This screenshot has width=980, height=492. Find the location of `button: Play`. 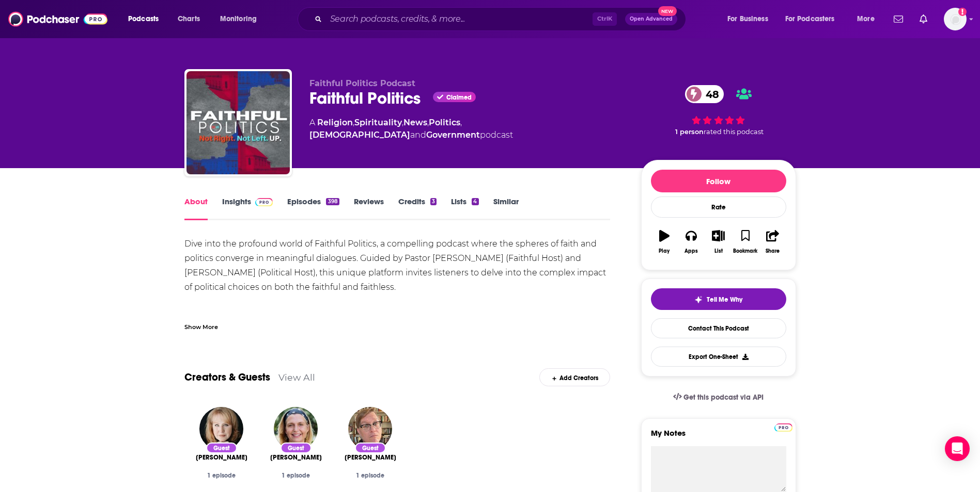

button: Play is located at coordinates (664, 242).